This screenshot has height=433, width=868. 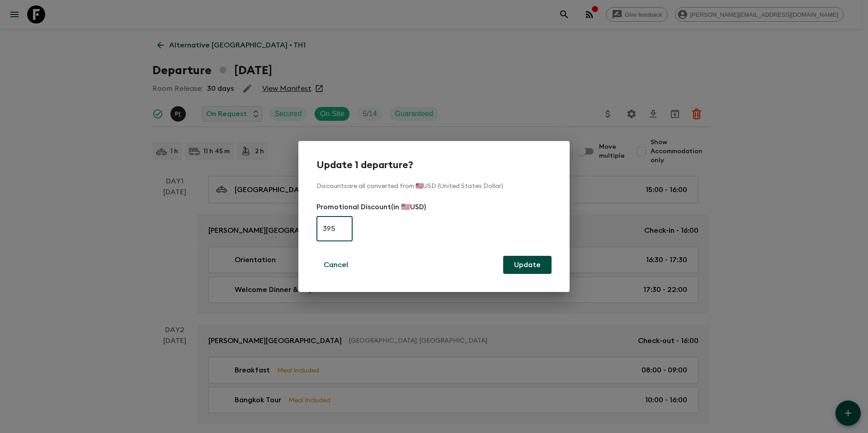 I want to click on button: Update, so click(x=527, y=265).